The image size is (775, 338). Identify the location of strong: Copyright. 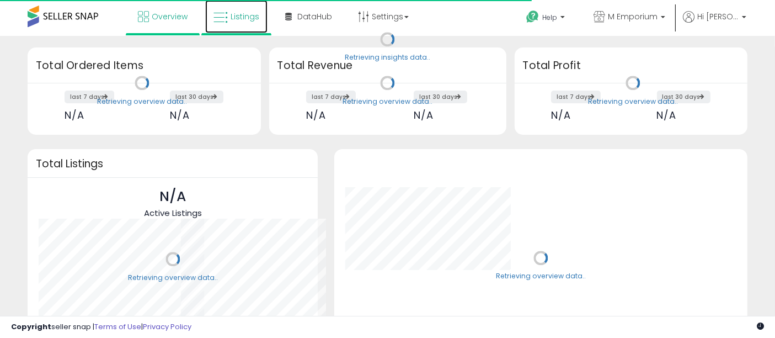
(31, 326).